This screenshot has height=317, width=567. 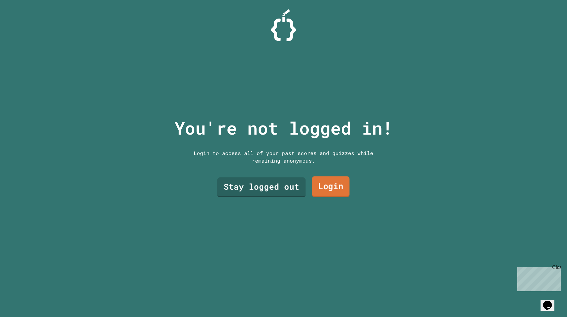 I want to click on div: Login to access all of your past scores and quizzes while remaining anonymous., so click(x=283, y=157).